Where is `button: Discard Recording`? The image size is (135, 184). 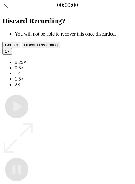
button: Discard Recording is located at coordinates (41, 45).